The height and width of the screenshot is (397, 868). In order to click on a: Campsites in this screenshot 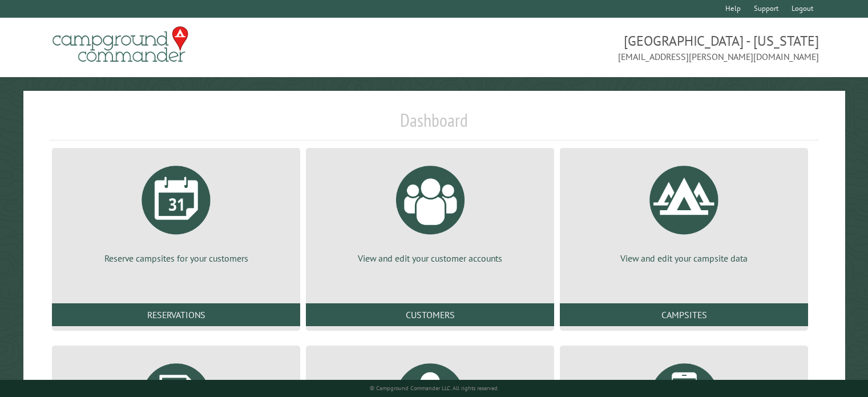, I will do `click(684, 314)`.